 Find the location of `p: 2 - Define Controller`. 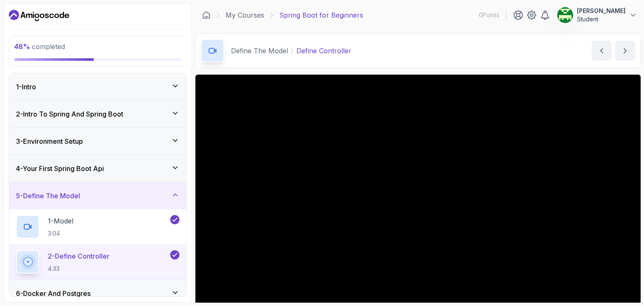

p: 2 - Define Controller is located at coordinates (78, 256).